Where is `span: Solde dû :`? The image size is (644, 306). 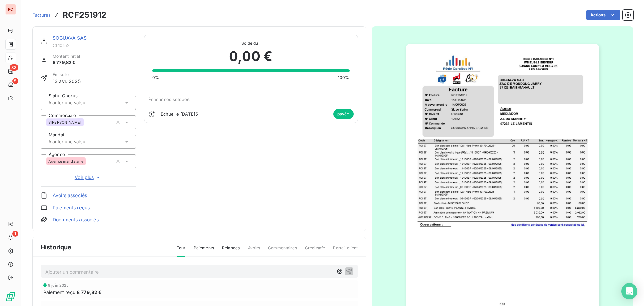 span: Solde dû : is located at coordinates (251, 43).